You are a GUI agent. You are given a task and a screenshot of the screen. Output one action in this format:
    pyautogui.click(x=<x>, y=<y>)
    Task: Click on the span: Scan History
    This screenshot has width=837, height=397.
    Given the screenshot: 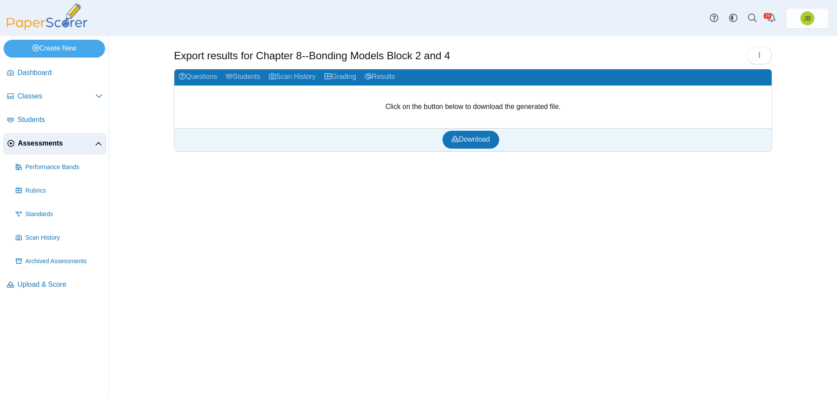 What is the action you would take?
    pyautogui.click(x=64, y=238)
    